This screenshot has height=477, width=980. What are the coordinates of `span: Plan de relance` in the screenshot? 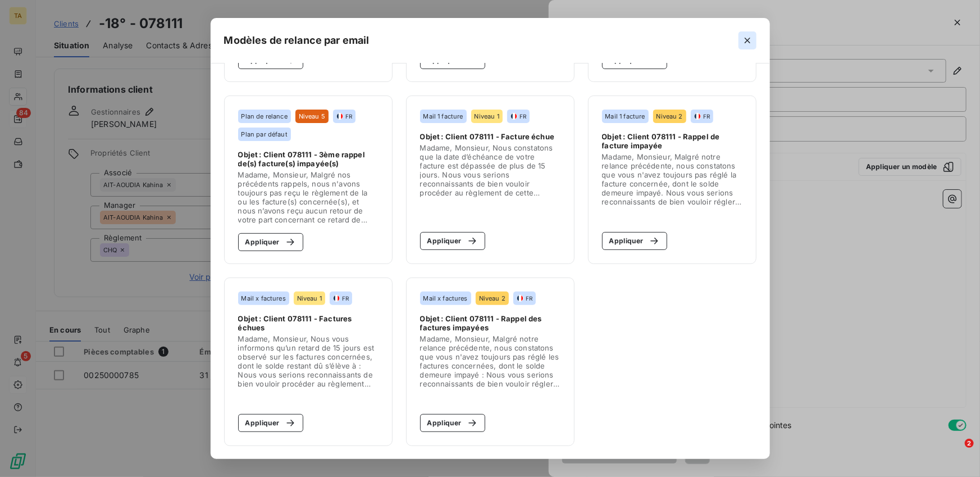 It's located at (265, 116).